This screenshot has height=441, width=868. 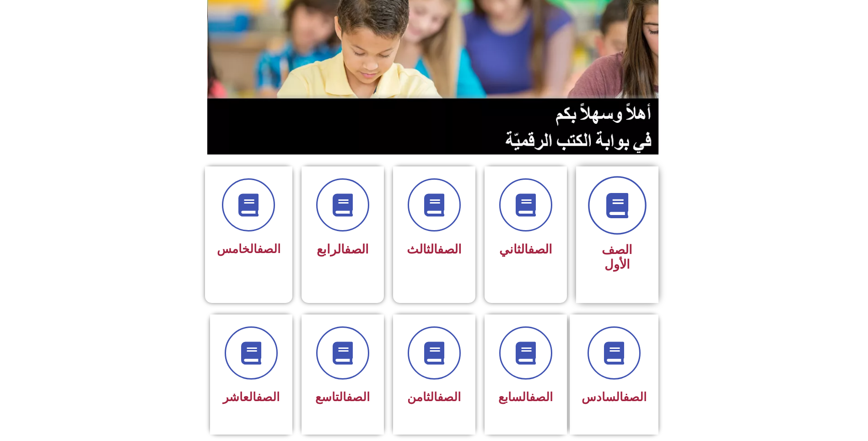 What do you see at coordinates (251, 397) in the screenshot?
I see `span: العاشر` at bounding box center [251, 397].